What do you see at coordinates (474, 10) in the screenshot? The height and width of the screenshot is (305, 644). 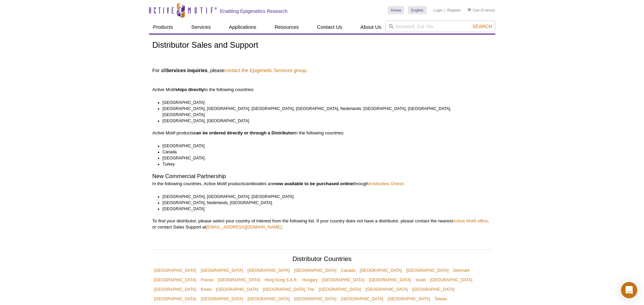 I see `a: Cart` at bounding box center [474, 10].